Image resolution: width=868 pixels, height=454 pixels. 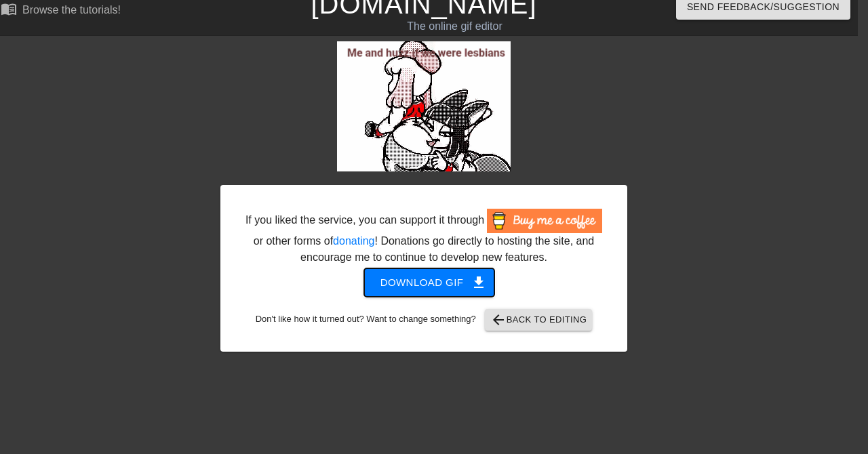 What do you see at coordinates (9, 9) in the screenshot?
I see `span: menu_book` at bounding box center [9, 9].